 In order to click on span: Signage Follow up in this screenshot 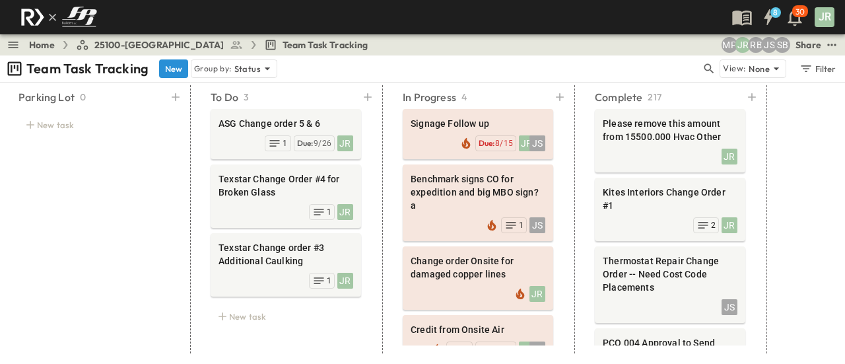, I will do `click(478, 123)`.